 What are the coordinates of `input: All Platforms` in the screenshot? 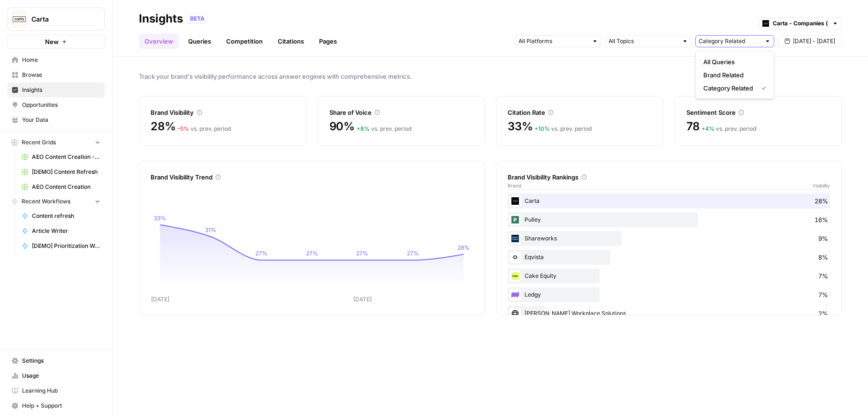 It's located at (553, 41).